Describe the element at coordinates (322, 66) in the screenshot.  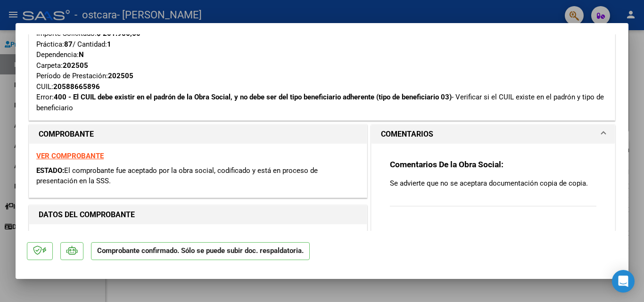
I see `div: Tipo de Archivo: Importe Solicitado: Práctica: / Cantidad: Dependencia: Carpeta: Período de Prest...` at that location.